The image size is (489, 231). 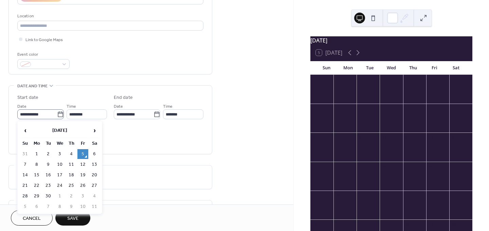 What do you see at coordinates (413, 68) in the screenshot?
I see `div: Thu` at bounding box center [413, 68].